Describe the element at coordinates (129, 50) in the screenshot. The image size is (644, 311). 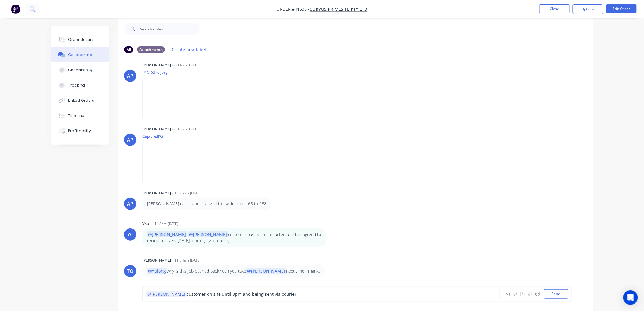
I see `div: All` at that location.